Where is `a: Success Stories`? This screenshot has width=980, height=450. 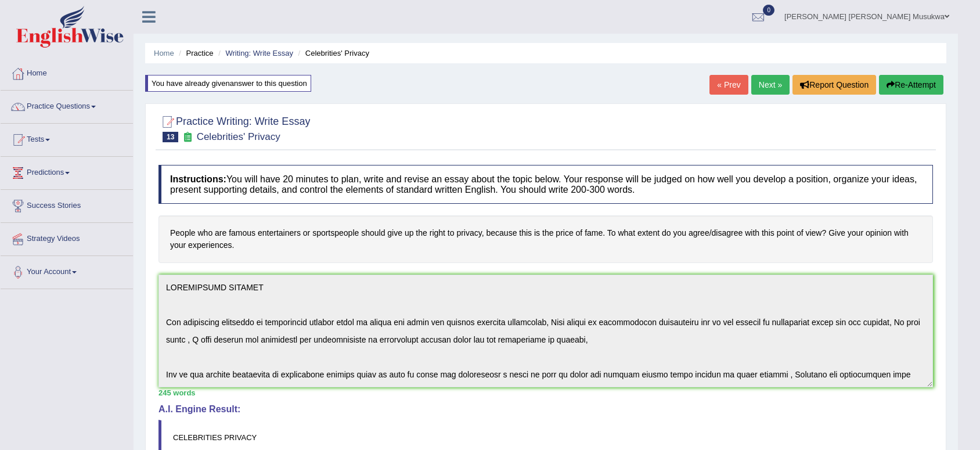
a: Success Stories is located at coordinates (66, 204).